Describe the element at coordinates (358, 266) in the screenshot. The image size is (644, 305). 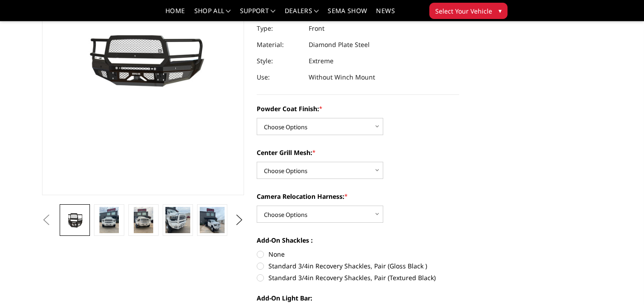
I see `label: Standard 3/4in Recovery Shackles, Pair (Gloss Black )` at that location.